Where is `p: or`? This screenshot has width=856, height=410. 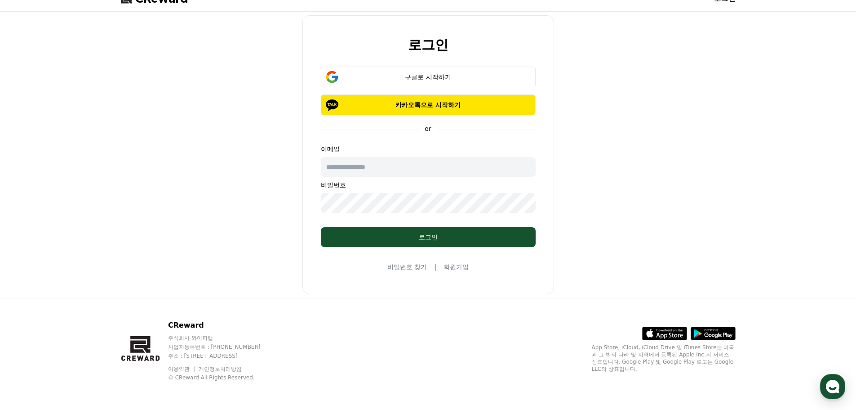
p: or is located at coordinates (428, 129).